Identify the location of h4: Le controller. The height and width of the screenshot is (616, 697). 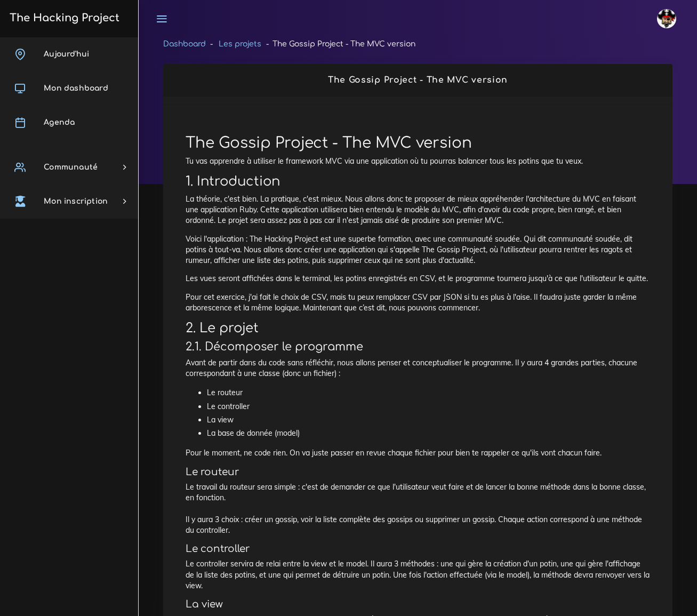
(418, 548).